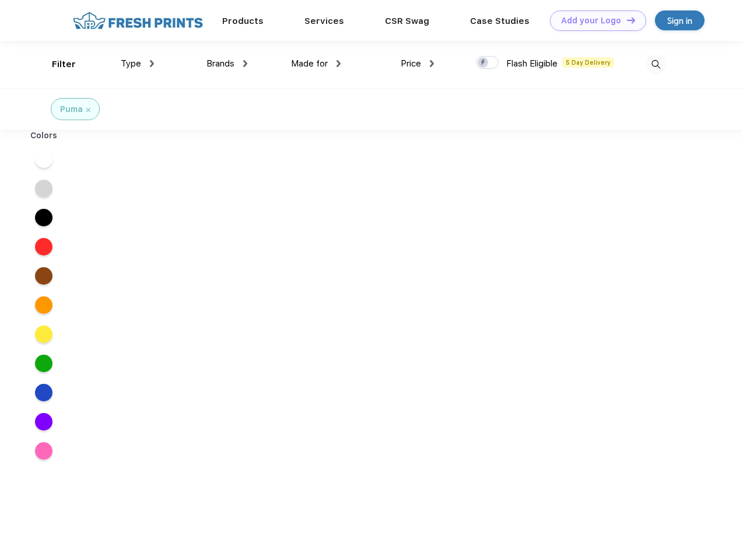 The width and height of the screenshot is (743, 560). What do you see at coordinates (655, 64) in the screenshot?
I see `img: desktop_search.svg` at bounding box center [655, 64].